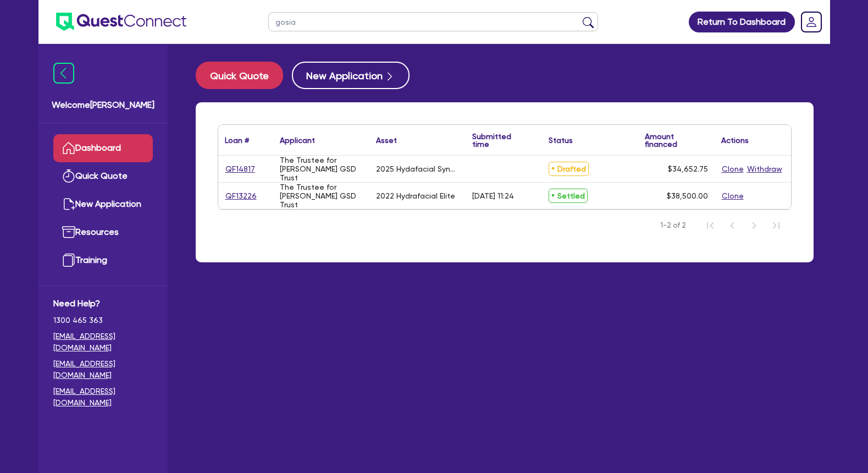 The width and height of the screenshot is (868, 473). Describe the element at coordinates (741, 22) in the screenshot. I see `a: Return To Dashboard` at that location.